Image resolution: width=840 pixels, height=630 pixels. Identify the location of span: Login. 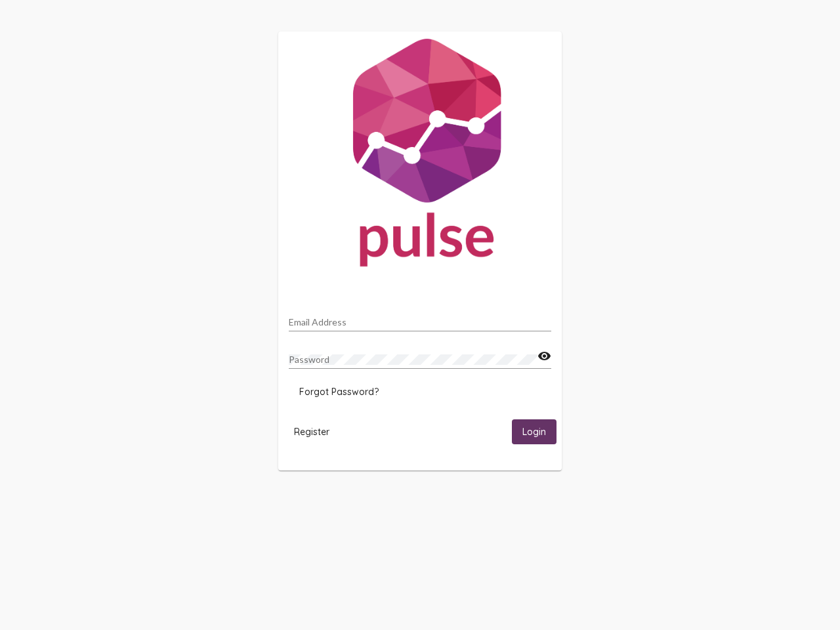
(534, 433).